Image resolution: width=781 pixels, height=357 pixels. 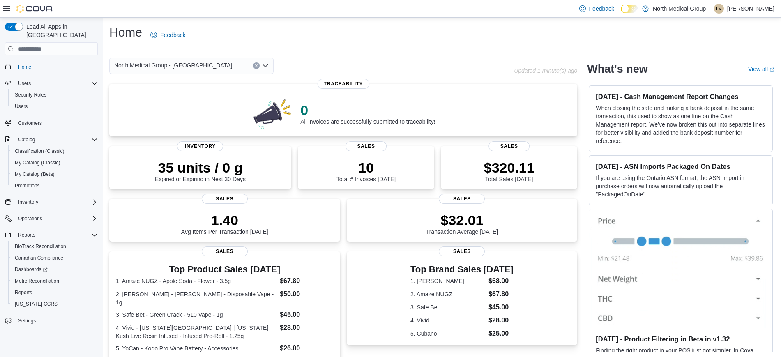 What do you see at coordinates (27, 186) in the screenshot?
I see `a: Promotions` at bounding box center [27, 186].